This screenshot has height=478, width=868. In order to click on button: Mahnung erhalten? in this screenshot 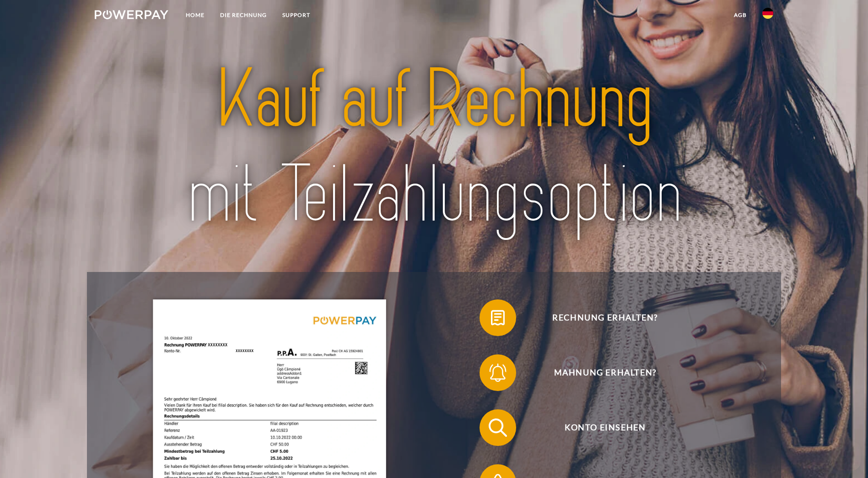, I will do `click(598, 373)`.